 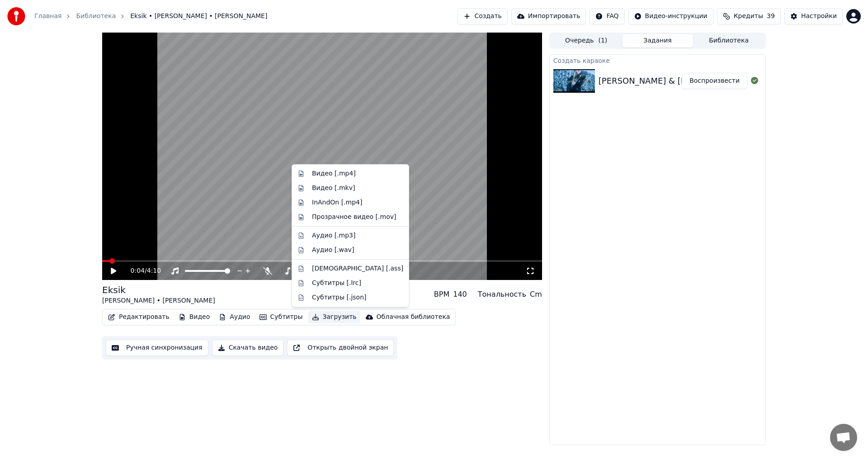 What do you see at coordinates (657, 60) in the screenshot?
I see `div: Создать караоке` at bounding box center [657, 60].